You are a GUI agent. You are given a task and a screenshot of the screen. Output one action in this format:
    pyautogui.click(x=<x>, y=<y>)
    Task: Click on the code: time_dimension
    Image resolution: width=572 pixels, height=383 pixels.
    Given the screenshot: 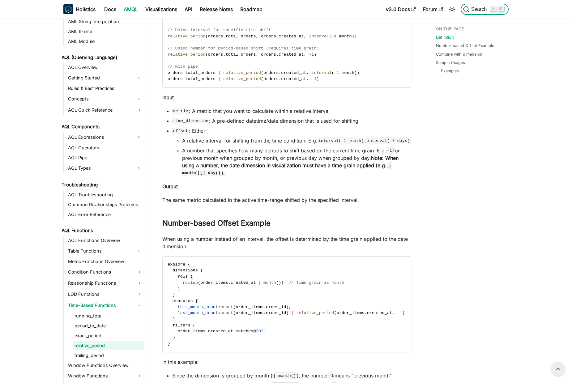 What is the action you would take?
    pyautogui.click(x=190, y=121)
    